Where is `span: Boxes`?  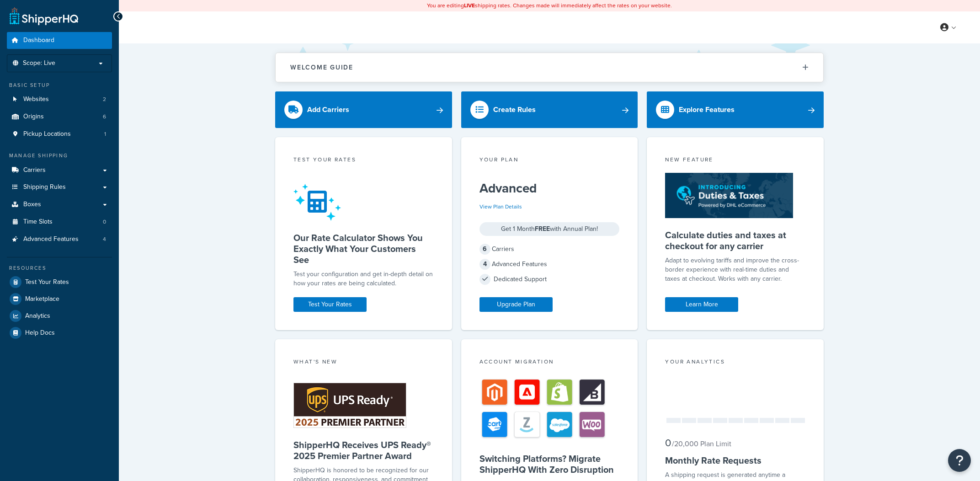
span: Boxes is located at coordinates (32, 204).